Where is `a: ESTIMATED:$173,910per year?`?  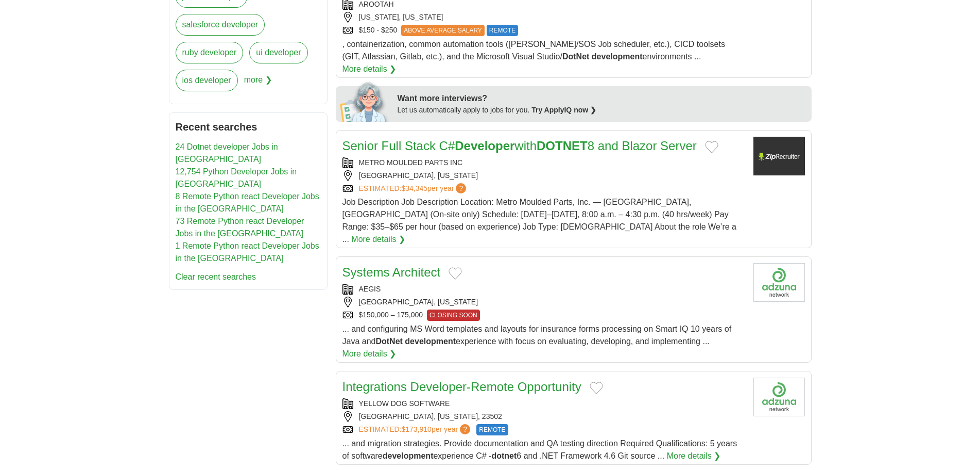 a: ESTIMATED:$173,910per year? is located at coordinates (416, 429).